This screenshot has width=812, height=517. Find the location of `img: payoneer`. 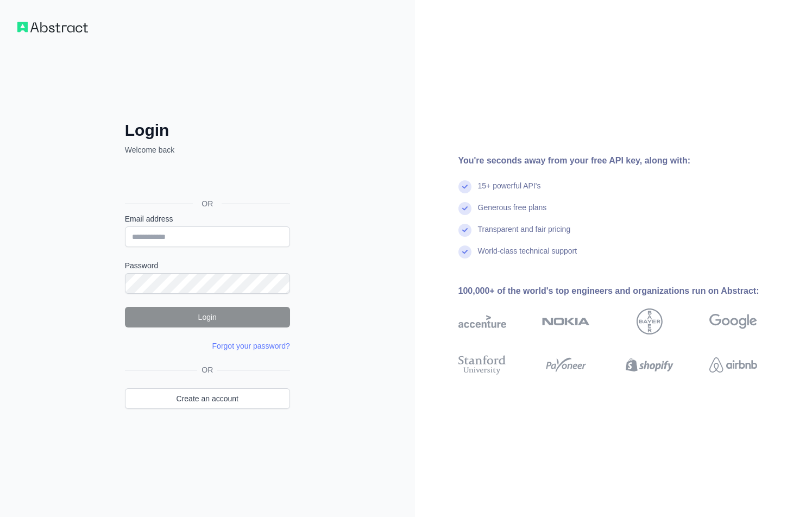

img: payoneer is located at coordinates (566, 365).